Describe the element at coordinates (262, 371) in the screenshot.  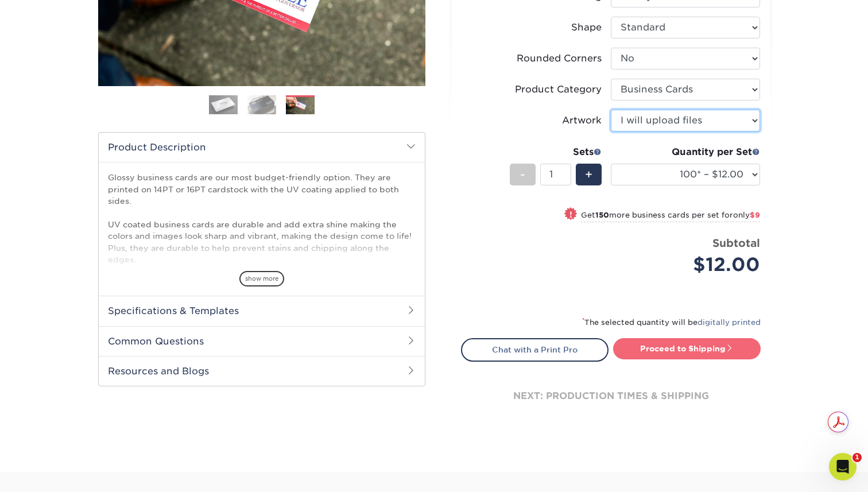
I see `h2: Resources and Blogs` at that location.